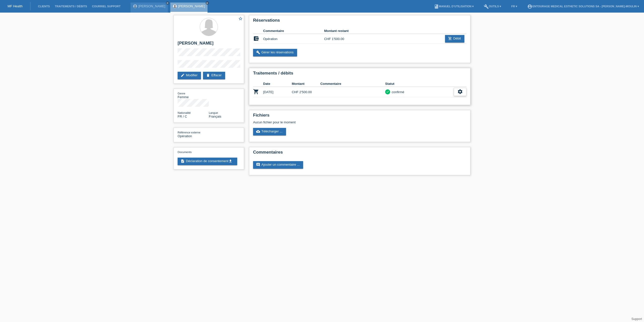 This screenshot has height=322, width=644. What do you see at coordinates (492, 6) in the screenshot?
I see `a: buildOutils ▾` at bounding box center [492, 6].